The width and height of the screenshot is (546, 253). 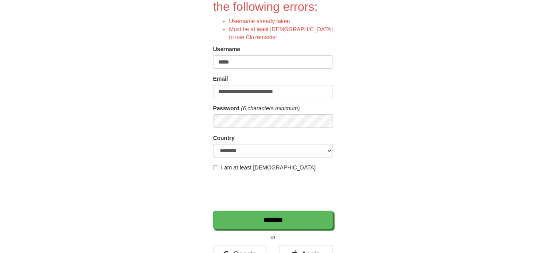 What do you see at coordinates (226, 49) in the screenshot?
I see `label: Username` at bounding box center [226, 49].